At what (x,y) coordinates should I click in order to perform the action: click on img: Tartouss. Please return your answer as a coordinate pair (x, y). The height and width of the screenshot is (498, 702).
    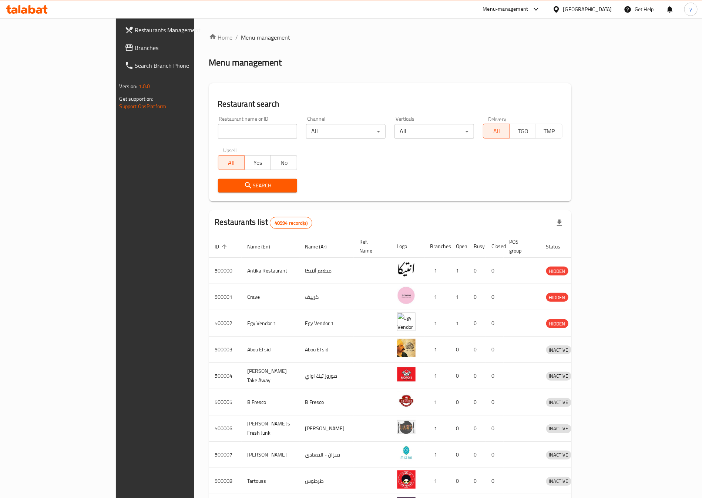
    Looking at the image, I should click on (406, 479).